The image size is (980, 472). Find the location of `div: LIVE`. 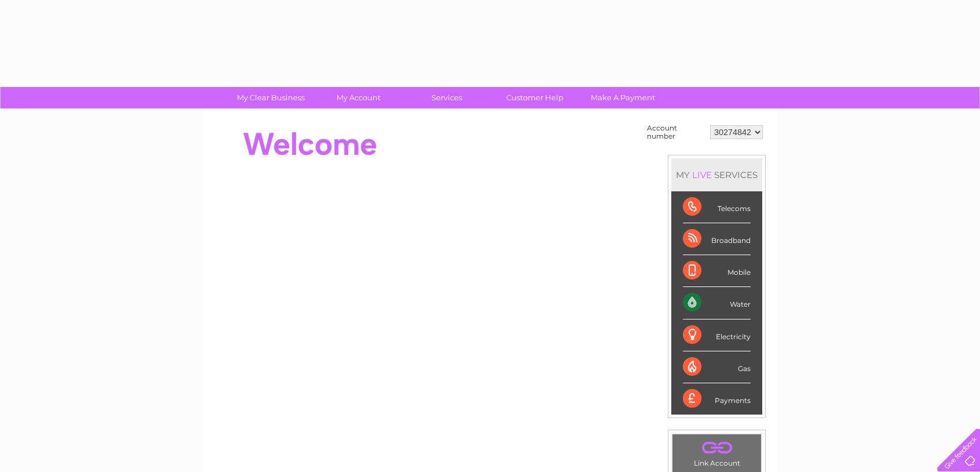

div: LIVE is located at coordinates (702, 175).